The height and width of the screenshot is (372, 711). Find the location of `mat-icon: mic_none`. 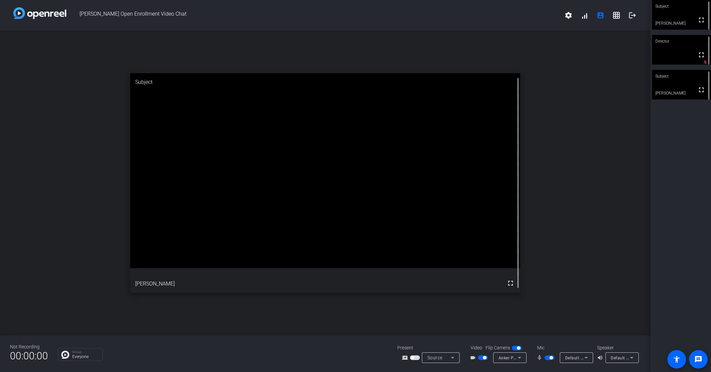

mat-icon: mic_none is located at coordinates (540, 358).